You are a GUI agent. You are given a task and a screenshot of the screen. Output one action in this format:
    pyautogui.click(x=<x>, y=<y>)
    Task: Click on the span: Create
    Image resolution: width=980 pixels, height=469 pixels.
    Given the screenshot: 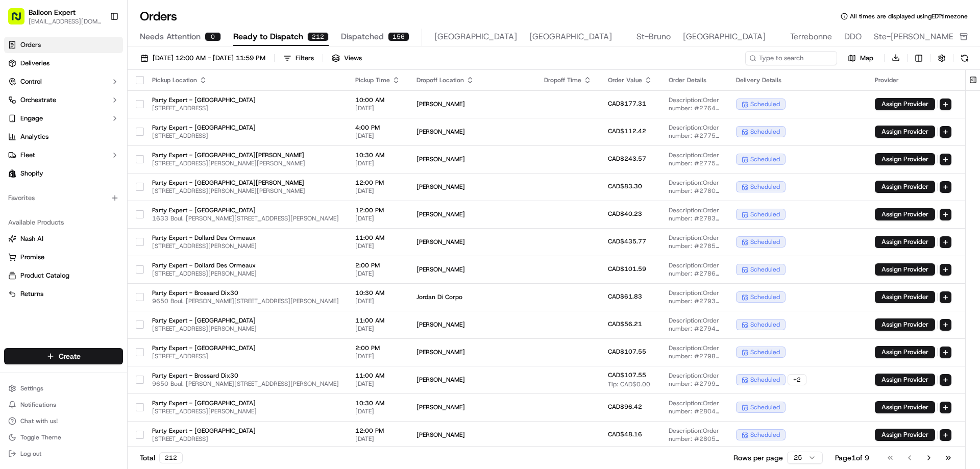 What is the action you would take?
    pyautogui.click(x=70, y=356)
    